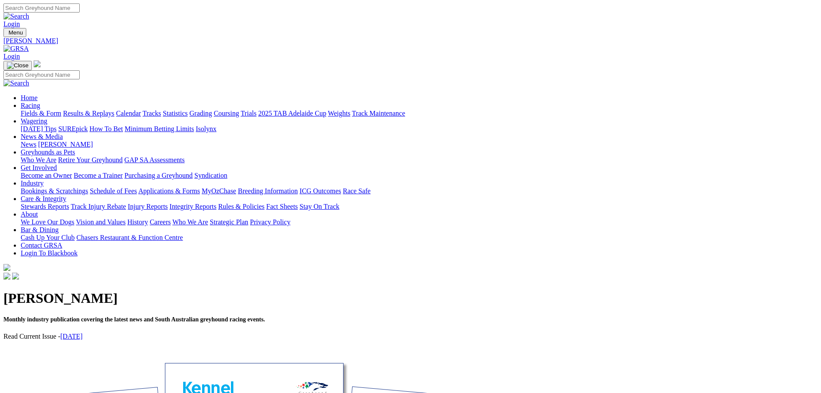 The width and height of the screenshot is (821, 393). I want to click on img: facebook.svg, so click(7, 276).